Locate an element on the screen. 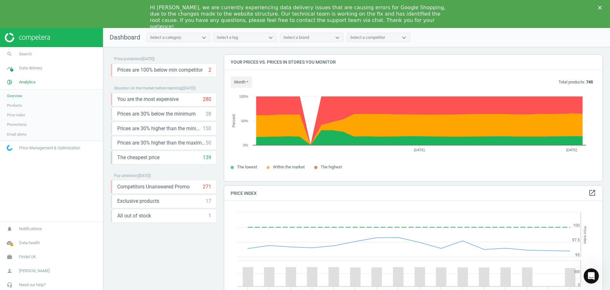  h4: Your prices vs. prices in stores you monitor is located at coordinates (414, 62).